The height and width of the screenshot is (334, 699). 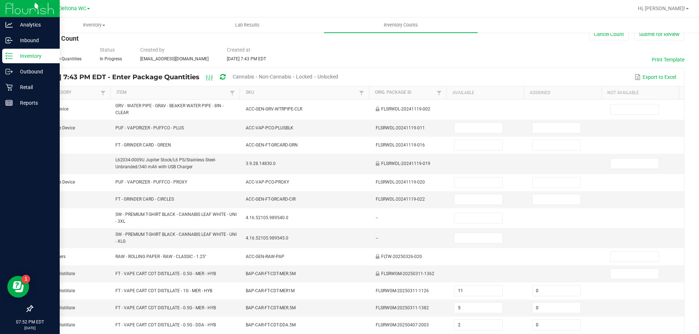 What do you see at coordinates (328, 77) in the screenshot?
I see `span: Unlocked` at bounding box center [328, 77].